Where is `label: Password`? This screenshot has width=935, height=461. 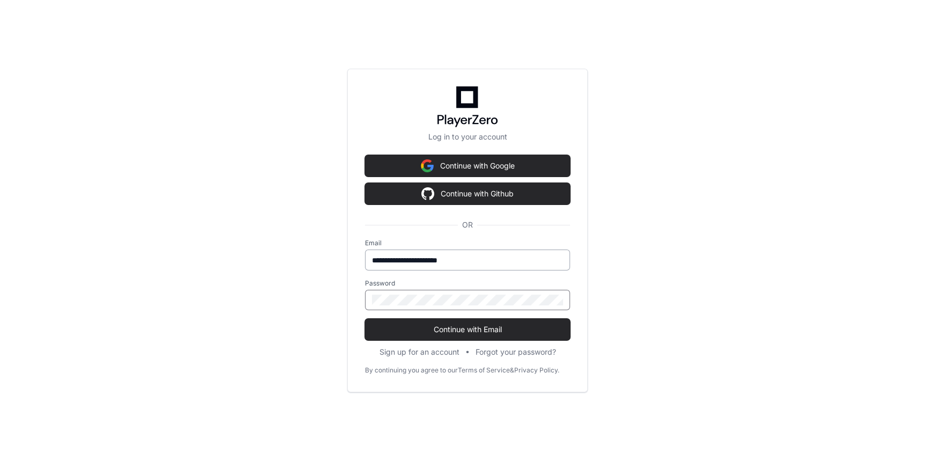
label: Password is located at coordinates (468, 283).